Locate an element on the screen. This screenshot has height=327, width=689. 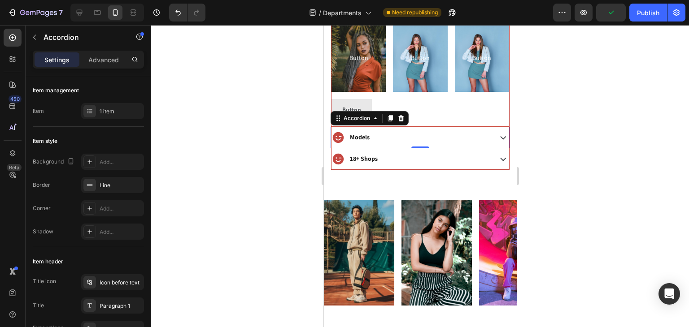
p: 18+ Shops is located at coordinates (40, 134).